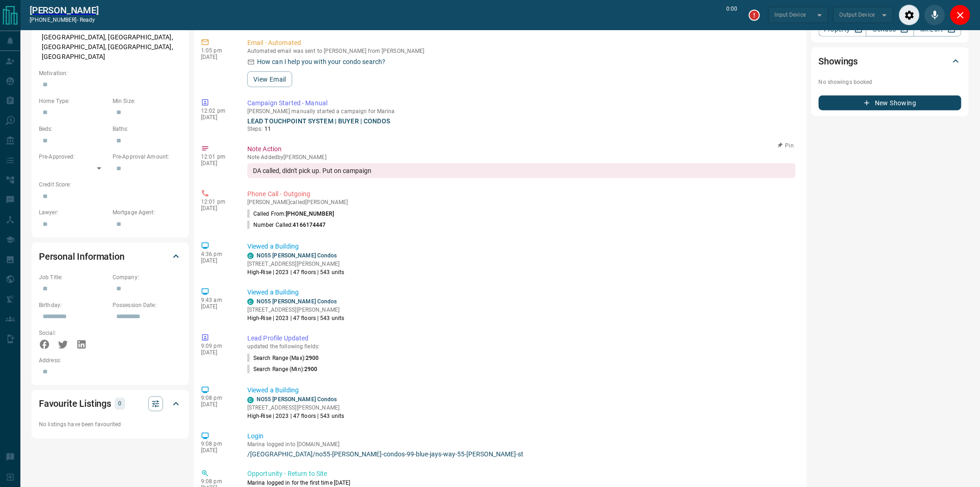  What do you see at coordinates (82, 257) in the screenshot?
I see `h2: Personal Information` at bounding box center [82, 257].